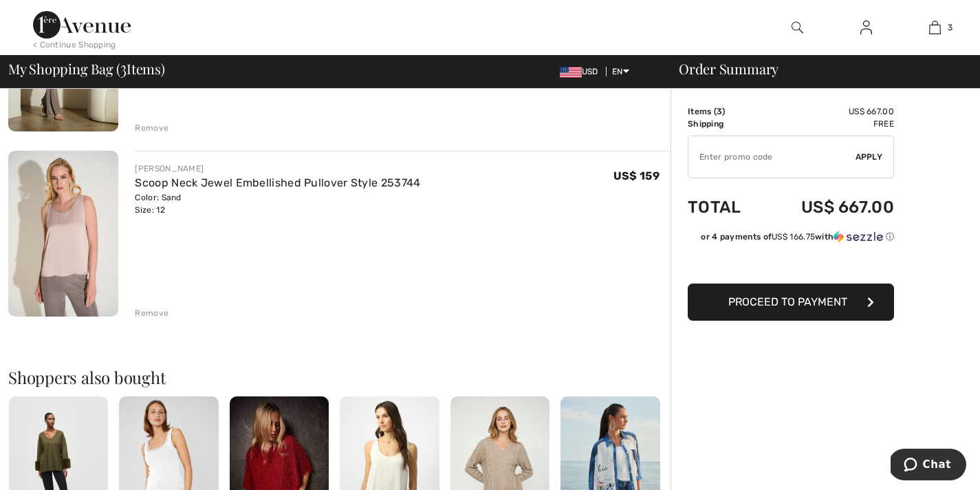 The width and height of the screenshot is (980, 490). What do you see at coordinates (636, 175) in the screenshot?
I see `span: US$ 159` at bounding box center [636, 175].